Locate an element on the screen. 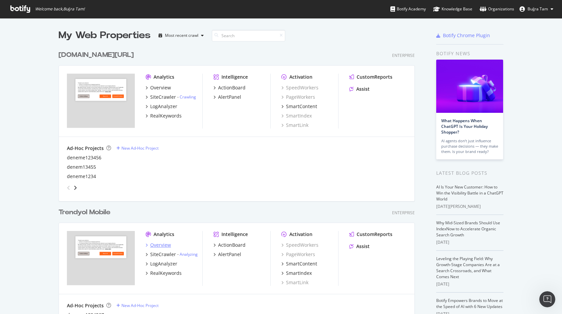 The width and height of the screenshot is (562, 314). a: deneme1234 is located at coordinates (81, 176).